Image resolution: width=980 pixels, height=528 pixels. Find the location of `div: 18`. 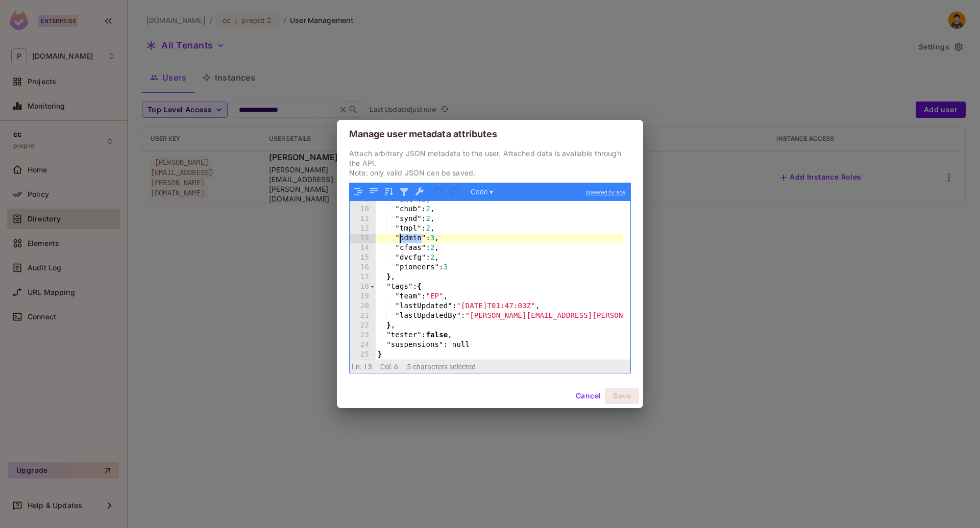

div: 18 is located at coordinates (363, 287).